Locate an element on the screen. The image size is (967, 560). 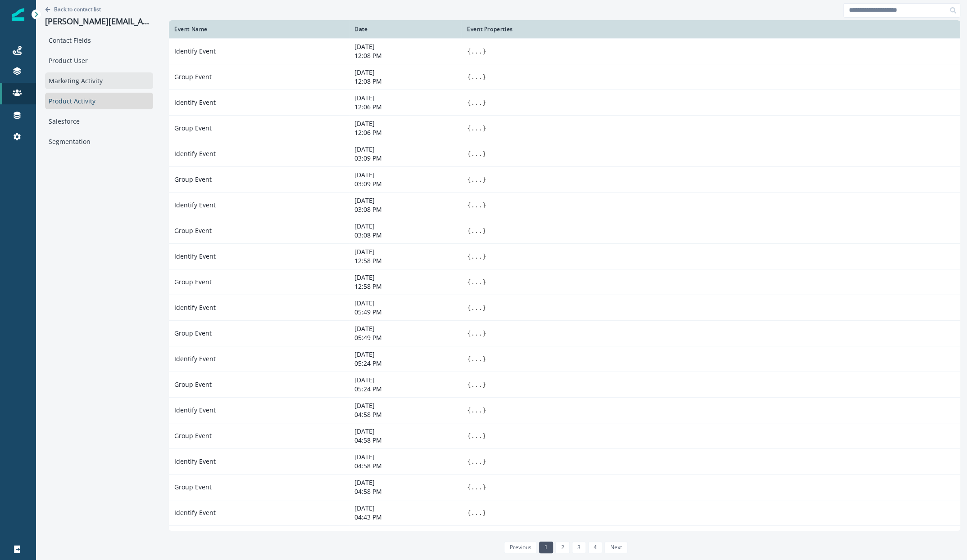
p: 04:43 PM is located at coordinates (405, 517).